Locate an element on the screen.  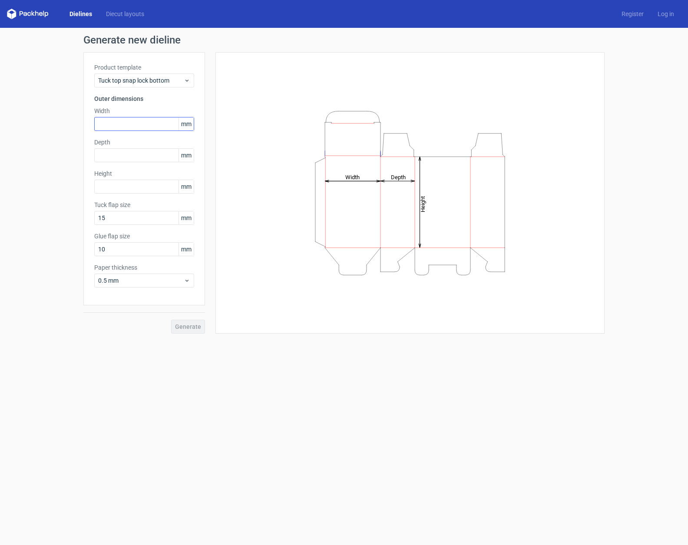
span: Tuck top snap lock bottom is located at coordinates (141, 80).